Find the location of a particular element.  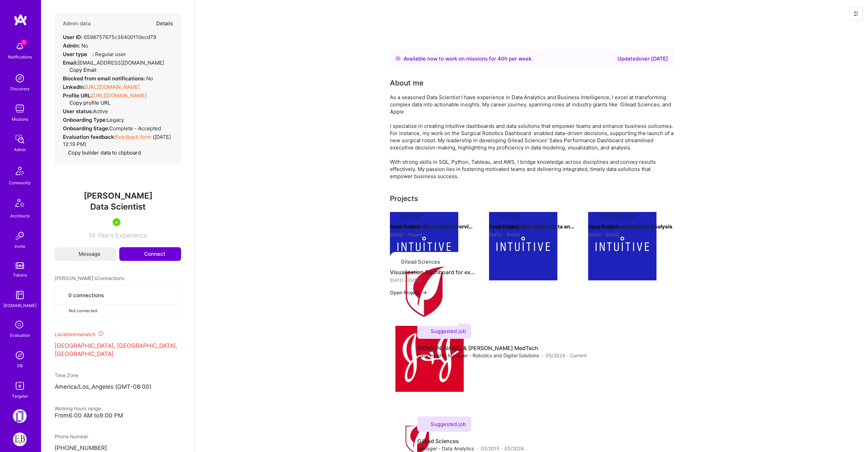

img: Admin Search is located at coordinates (20, 355).